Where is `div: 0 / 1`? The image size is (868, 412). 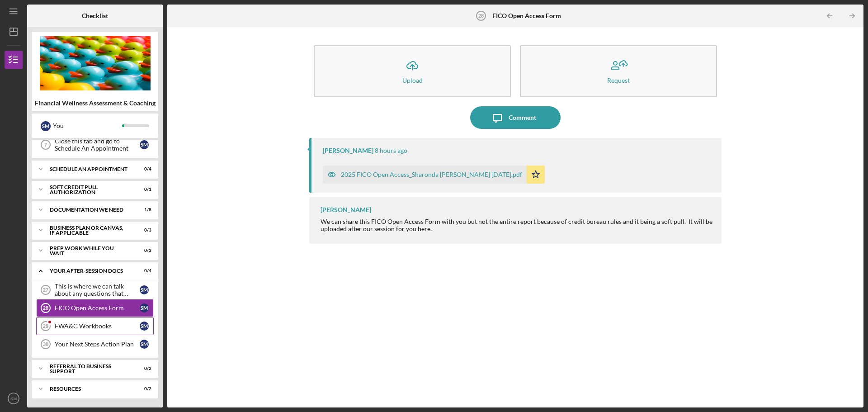 div: 0 / 1 is located at coordinates (143, 189).